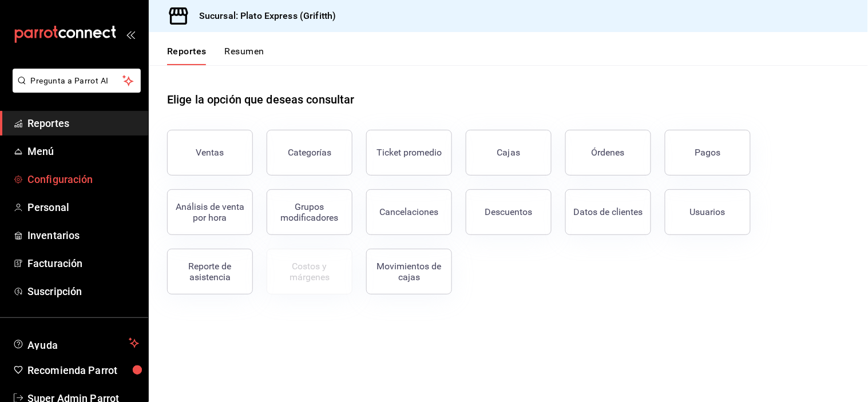 The image size is (868, 402). I want to click on div: Ticket promedio, so click(409, 152).